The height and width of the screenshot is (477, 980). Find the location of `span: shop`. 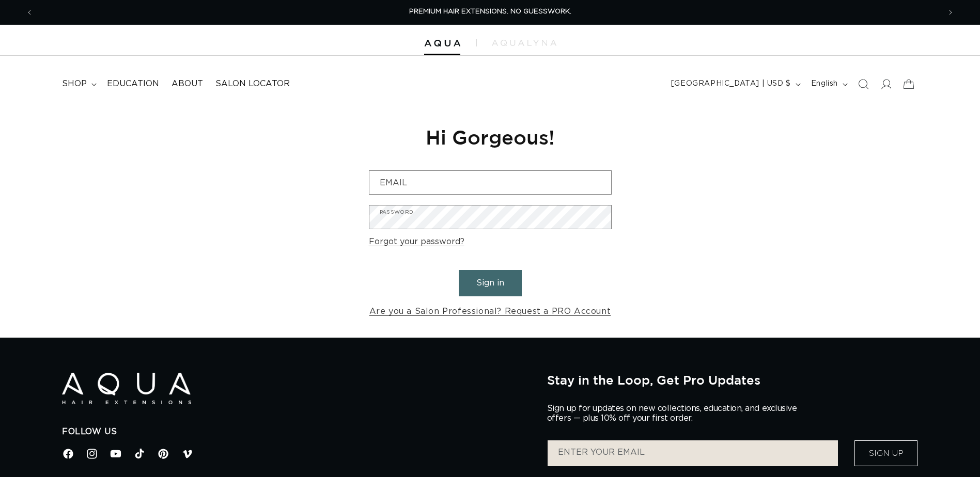

span: shop is located at coordinates (74, 84).